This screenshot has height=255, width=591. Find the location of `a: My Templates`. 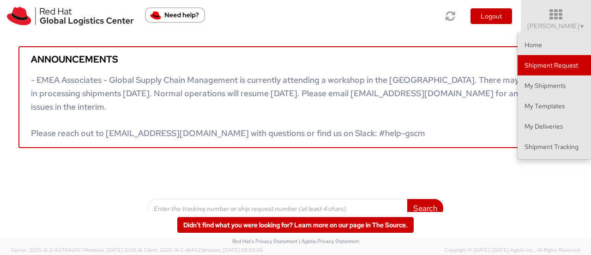

a: My Templates is located at coordinates (554, 106).